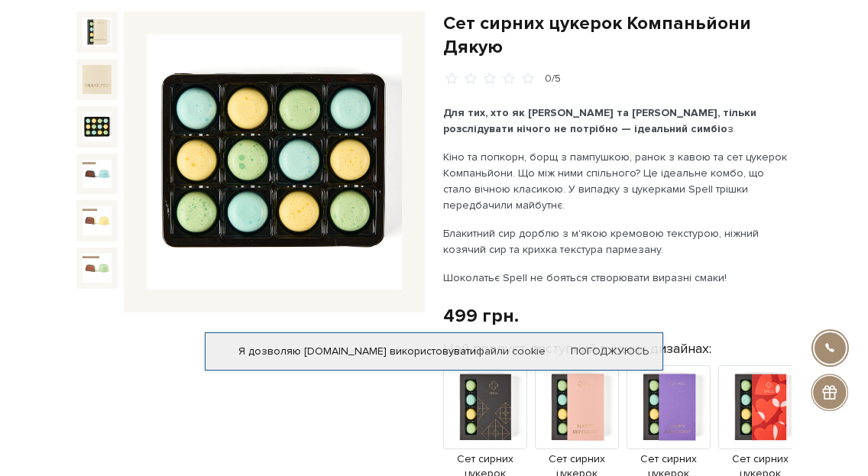 This screenshot has width=868, height=476. I want to click on p: Кіно та попкорн, борщ з пампушкою, ранок з кавою та сет цукерок Компаньйони. Що між ними спільног..., so click(617, 181).